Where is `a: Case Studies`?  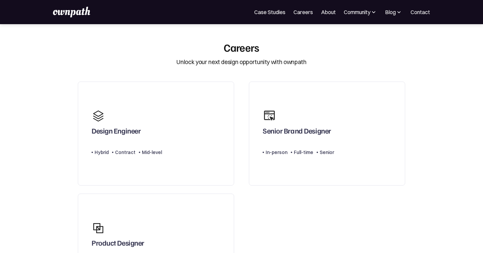
a: Case Studies is located at coordinates (270, 12).